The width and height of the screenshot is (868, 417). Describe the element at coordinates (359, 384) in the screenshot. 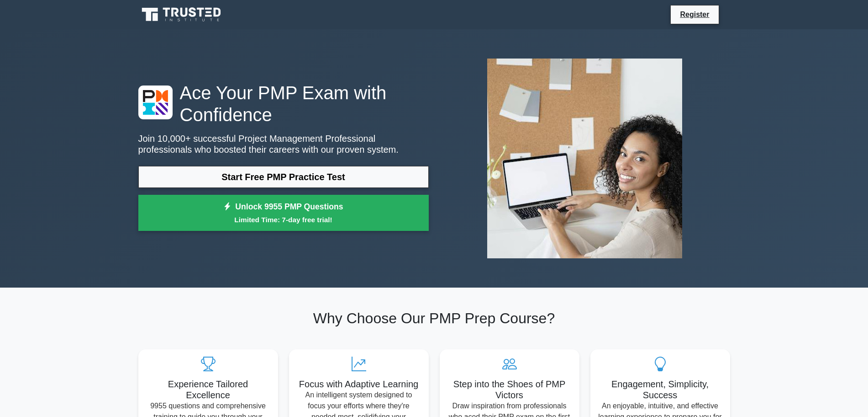

I see `h5: Focus with Adaptive Learning` at that location.